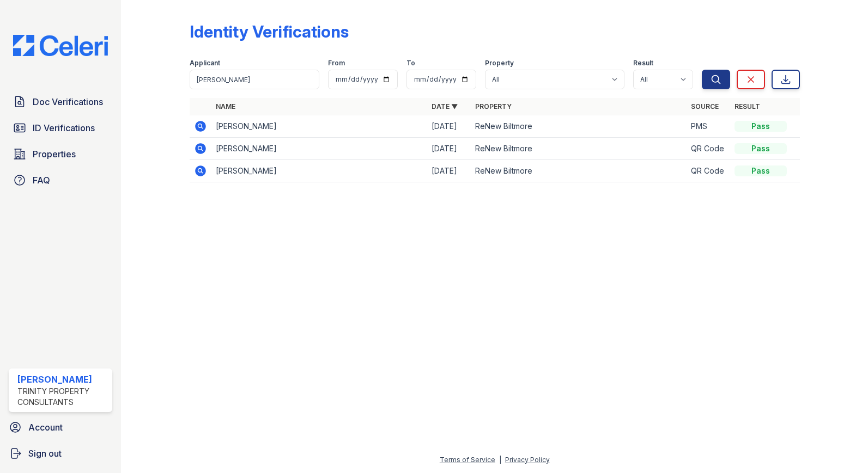 This screenshot has height=473, width=868. What do you see at coordinates (61, 427) in the screenshot?
I see `a: Account` at bounding box center [61, 427].